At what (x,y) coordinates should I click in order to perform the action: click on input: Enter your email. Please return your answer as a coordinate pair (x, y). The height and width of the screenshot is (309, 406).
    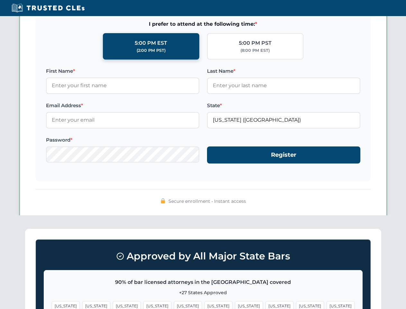
    Looking at the image, I should click on (123, 120).